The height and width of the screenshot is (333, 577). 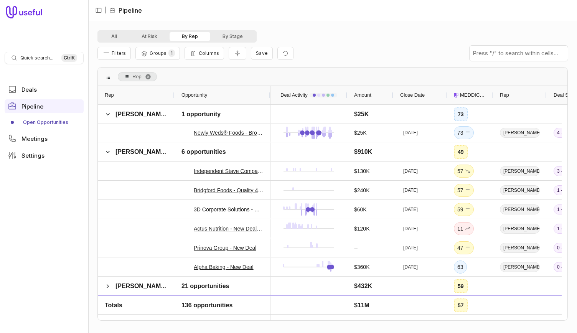 What do you see at coordinates (470, 95) in the screenshot?
I see `div: MEDDICC Score` at bounding box center [470, 95].